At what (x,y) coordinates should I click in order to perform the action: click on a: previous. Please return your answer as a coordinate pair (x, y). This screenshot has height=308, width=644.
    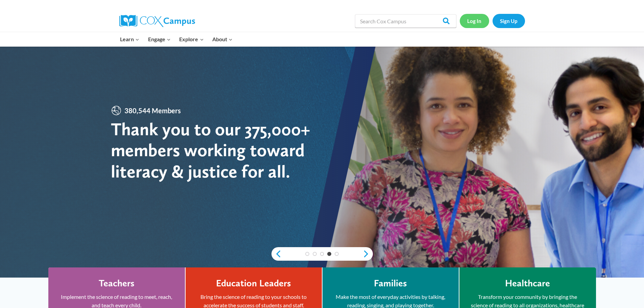
    Looking at the image, I should click on (276, 254).